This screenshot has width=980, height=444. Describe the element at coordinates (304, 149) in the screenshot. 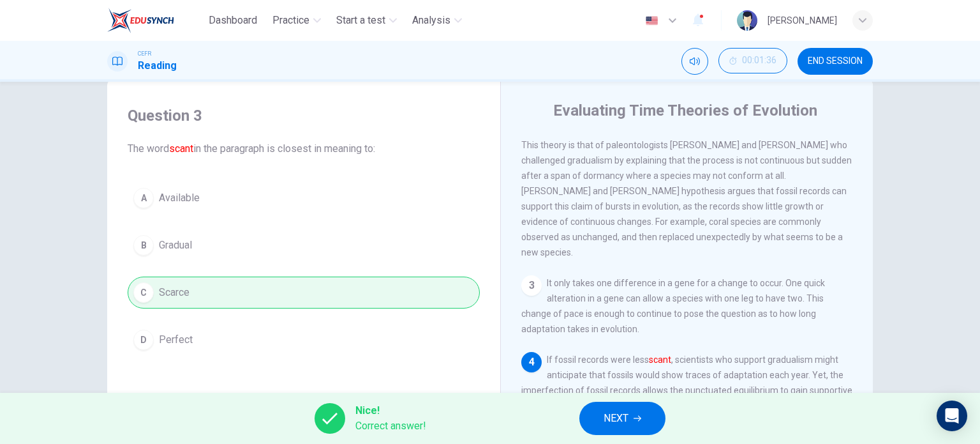

I see `span: The word in the paragraph is closest in meaning to:` at that location.